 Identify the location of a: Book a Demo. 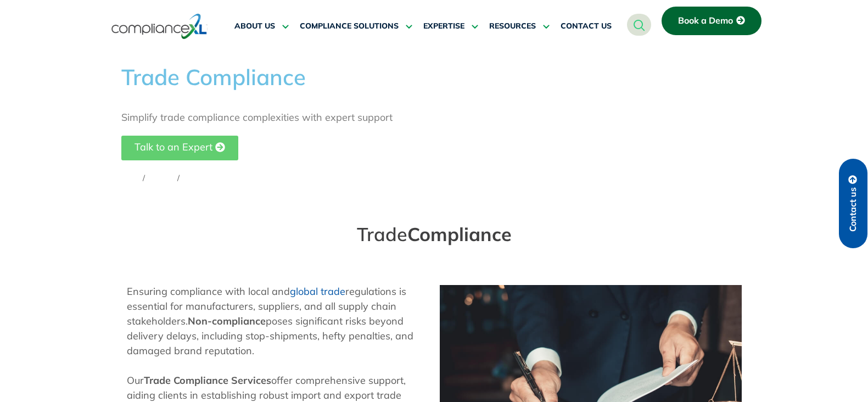
(712, 21).